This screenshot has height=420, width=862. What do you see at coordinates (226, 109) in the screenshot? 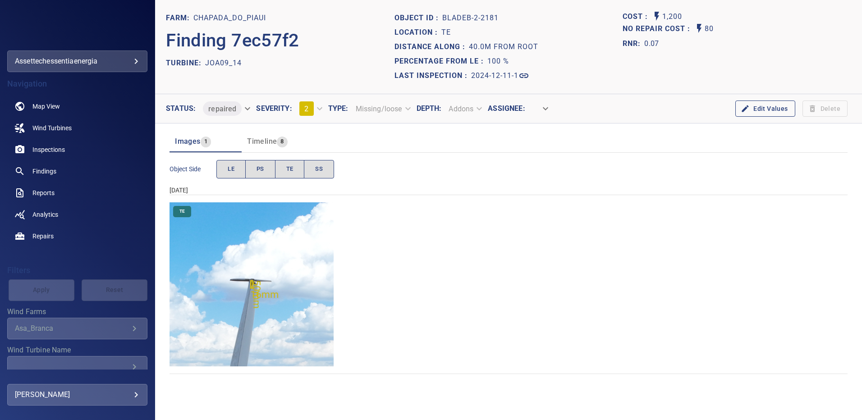
I see `div: repaired` at bounding box center [226, 109].